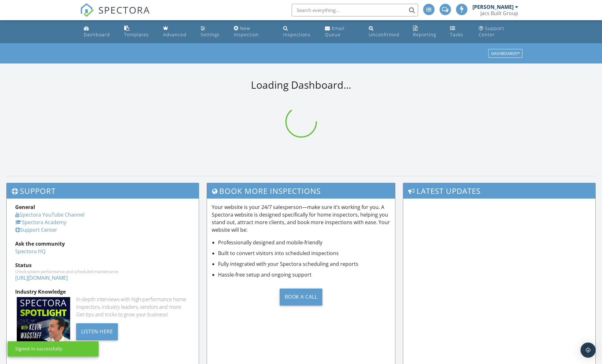  What do you see at coordinates (301, 297) in the screenshot?
I see `a: Book a Call` at bounding box center [301, 297].